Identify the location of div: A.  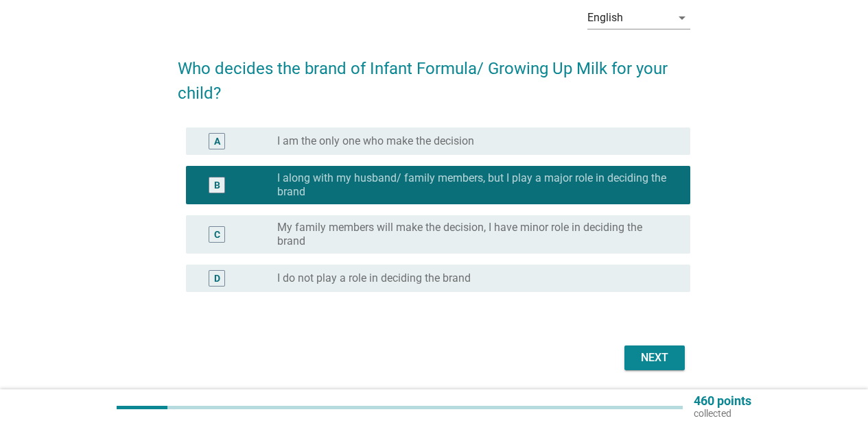
(217, 142).